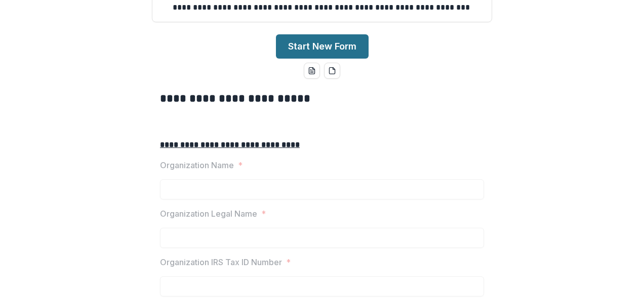  Describe the element at coordinates (312, 71) in the screenshot. I see `button: word-download` at that location.